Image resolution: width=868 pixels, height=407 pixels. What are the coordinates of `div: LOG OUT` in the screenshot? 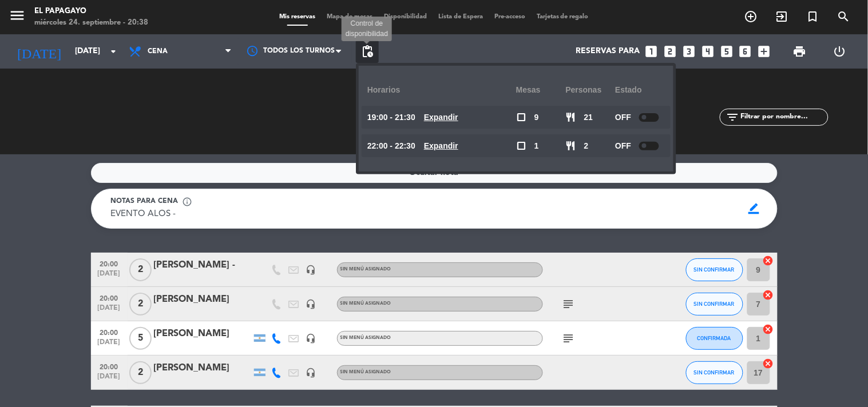 It's located at (839, 52).